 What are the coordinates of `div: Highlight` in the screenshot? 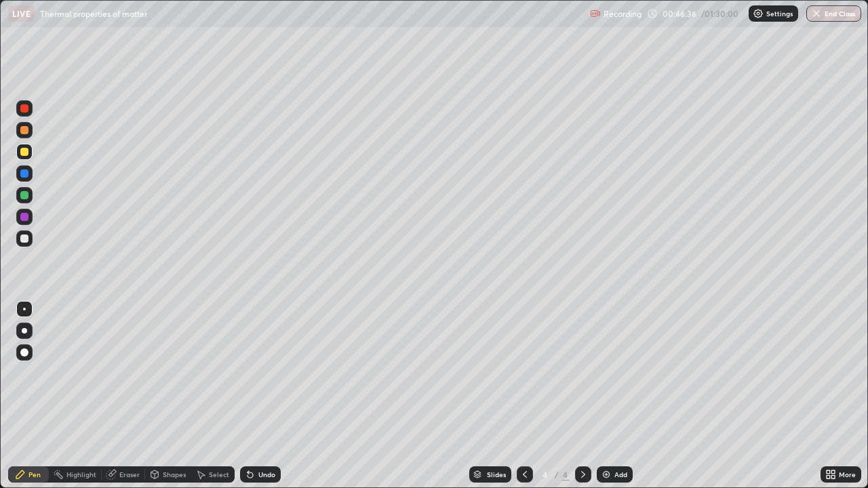 It's located at (81, 475).